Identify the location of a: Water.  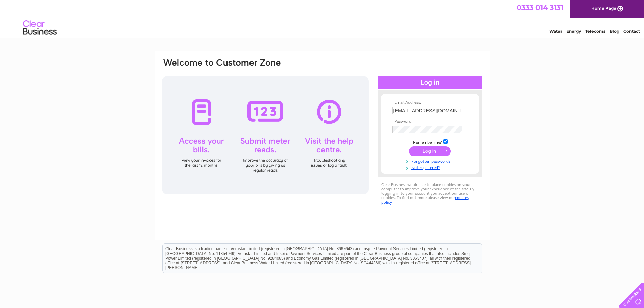
(556, 31).